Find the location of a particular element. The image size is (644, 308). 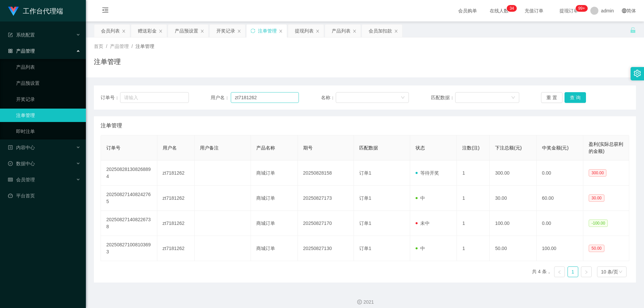

i: 图标: appstore-o is located at coordinates (11, 51).